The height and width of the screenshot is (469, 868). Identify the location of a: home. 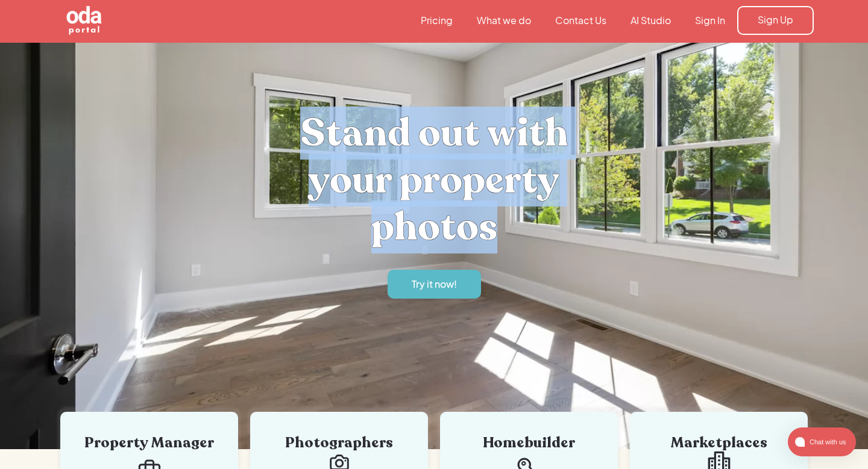
(112, 21).